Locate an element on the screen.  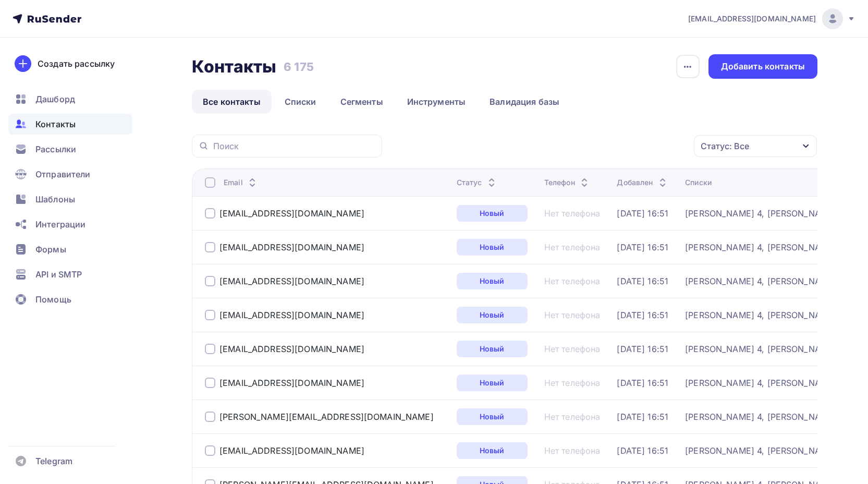
a: Рассылки is located at coordinates (70, 149).